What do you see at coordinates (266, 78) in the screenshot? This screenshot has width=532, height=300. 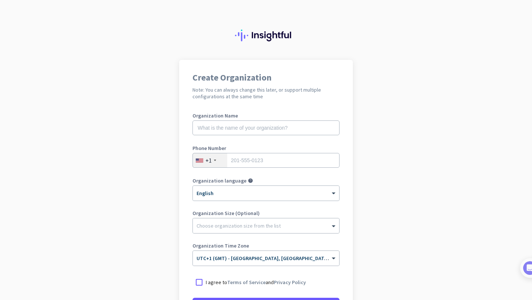 I see `h1: Create Organization` at bounding box center [266, 78].